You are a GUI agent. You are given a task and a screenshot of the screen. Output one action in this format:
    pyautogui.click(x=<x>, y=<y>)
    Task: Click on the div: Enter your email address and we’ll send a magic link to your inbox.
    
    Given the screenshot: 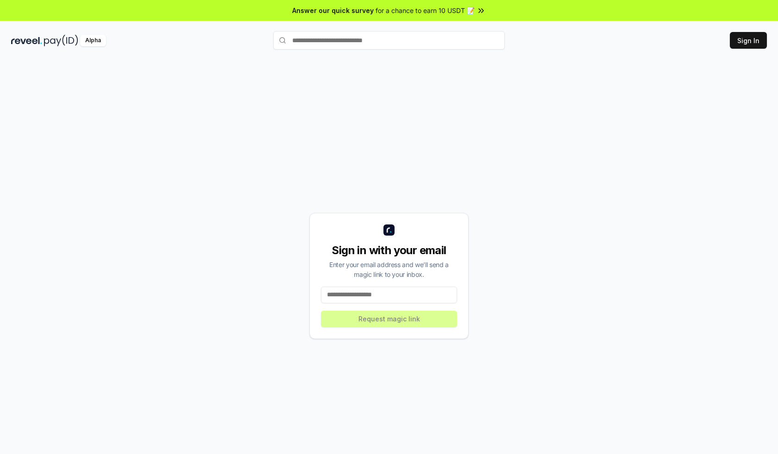 What is the action you would take?
    pyautogui.click(x=389, y=269)
    